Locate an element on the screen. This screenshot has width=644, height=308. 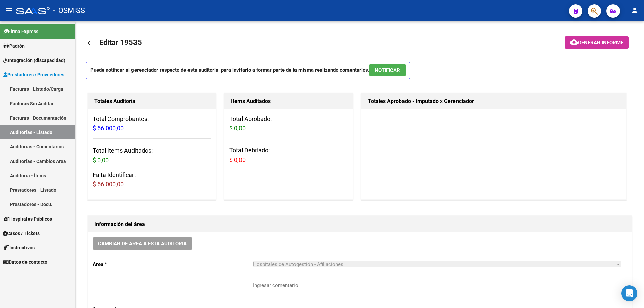
h3: Total Debitado: is located at coordinates (288, 155).